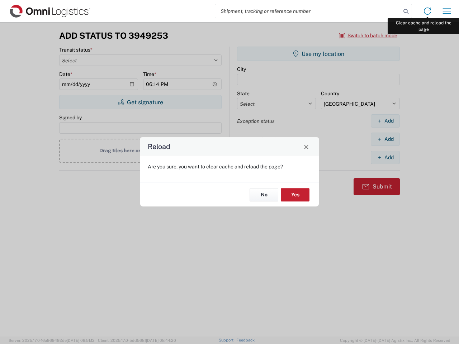 This screenshot has width=459, height=344. Describe the element at coordinates (229, 167) in the screenshot. I see `p: Are you sure, you want to clear cache and reload the page?` at that location.